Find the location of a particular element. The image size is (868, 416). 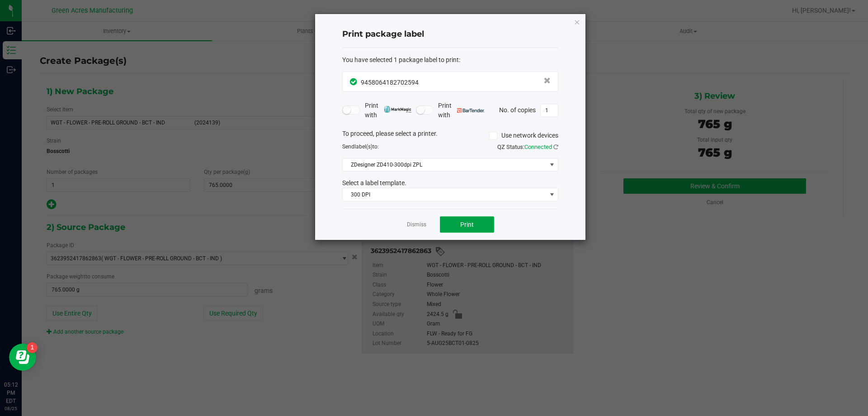

button: Print is located at coordinates (467, 224).